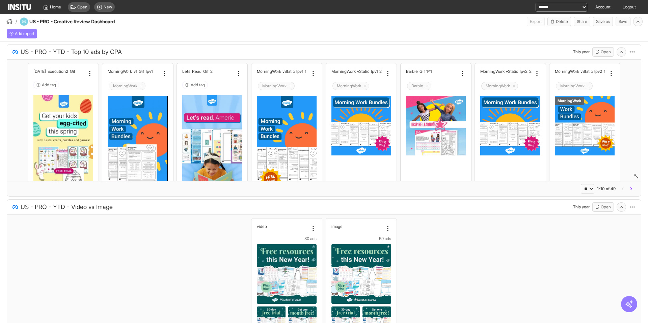 Image resolution: width=648 pixels, height=323 pixels. What do you see at coordinates (143, 71) in the screenshot?
I see `h2: v1_Gif_lpv1` at bounding box center [143, 71].